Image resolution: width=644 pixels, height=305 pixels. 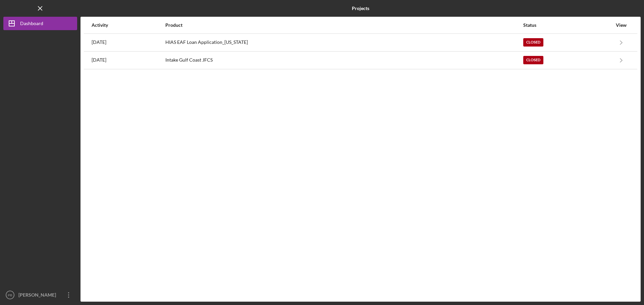 I want to click on div: Product, so click(x=344, y=25).